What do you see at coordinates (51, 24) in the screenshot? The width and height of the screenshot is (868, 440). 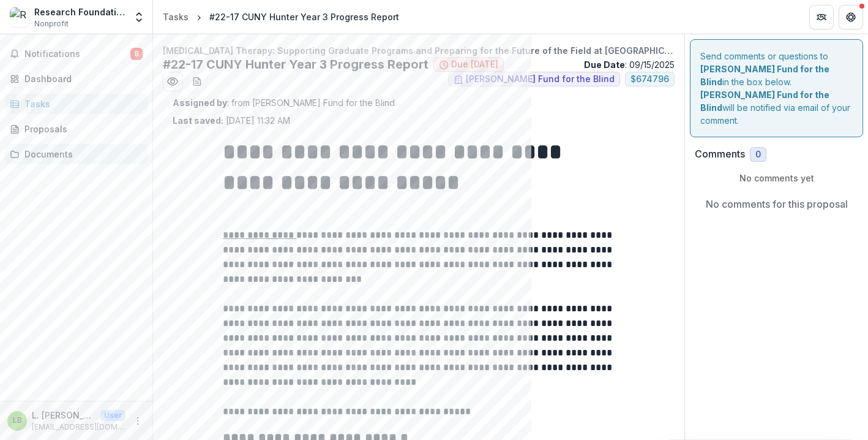 I see `span: Nonprofit` at bounding box center [51, 24].